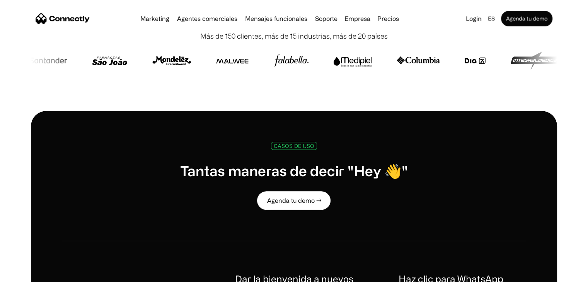 This screenshot has width=588, height=282. I want to click on a: Agenda tu demo, so click(526, 19).